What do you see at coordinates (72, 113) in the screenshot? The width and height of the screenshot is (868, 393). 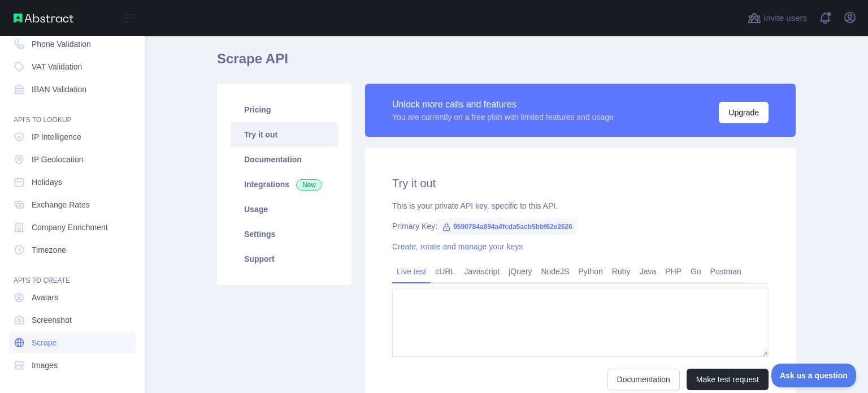 I see `div: API'S TO LOOKUP` at bounding box center [72, 113].